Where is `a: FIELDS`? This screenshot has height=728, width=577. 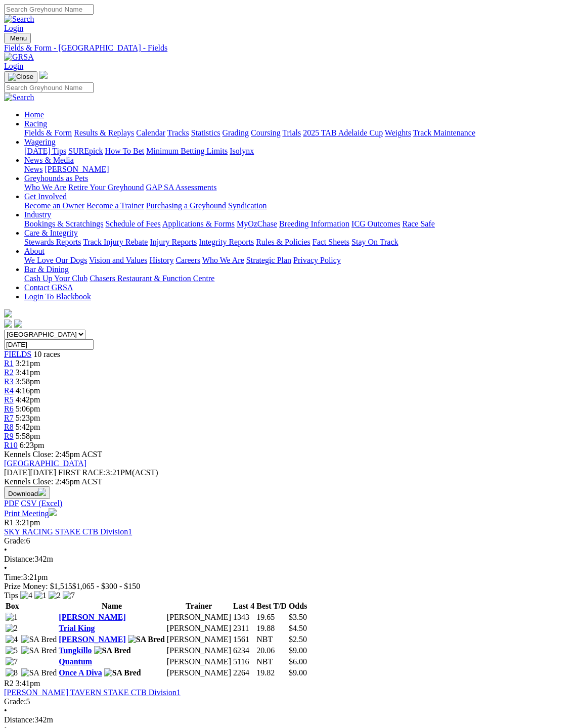 a: FIELDS is located at coordinates (18, 354).